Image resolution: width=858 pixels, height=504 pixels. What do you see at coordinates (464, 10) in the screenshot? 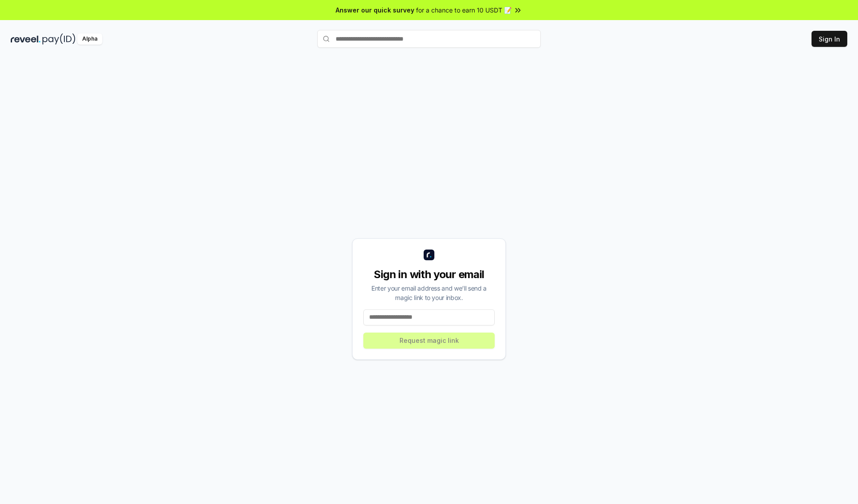
I see `span: for a chance to earn 10 USDT 📝` at bounding box center [464, 10].